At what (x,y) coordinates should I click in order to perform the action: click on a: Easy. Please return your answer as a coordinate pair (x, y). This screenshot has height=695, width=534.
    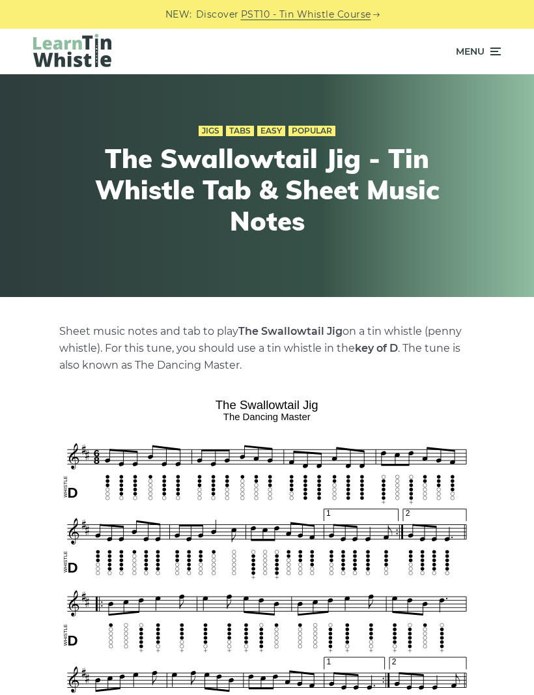
    Looking at the image, I should click on (271, 131).